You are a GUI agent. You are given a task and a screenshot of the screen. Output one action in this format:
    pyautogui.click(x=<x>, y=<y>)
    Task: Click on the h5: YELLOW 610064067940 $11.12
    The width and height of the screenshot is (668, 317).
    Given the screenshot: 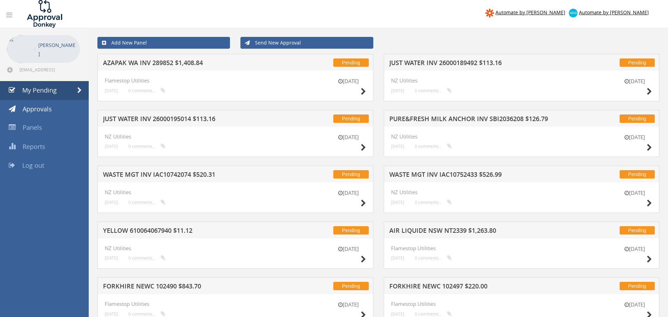 What is the action you would take?
    pyautogui.click(x=196, y=231)
    